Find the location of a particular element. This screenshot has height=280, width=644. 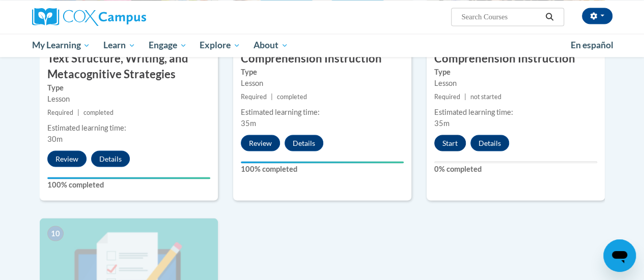

span: not started is located at coordinates (485, 96).